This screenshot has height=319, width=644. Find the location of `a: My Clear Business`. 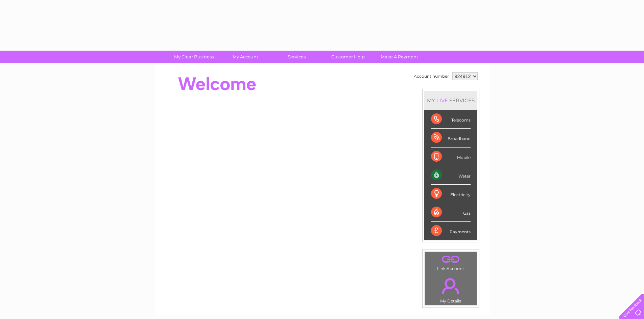

a: My Clear Business is located at coordinates (194, 57).